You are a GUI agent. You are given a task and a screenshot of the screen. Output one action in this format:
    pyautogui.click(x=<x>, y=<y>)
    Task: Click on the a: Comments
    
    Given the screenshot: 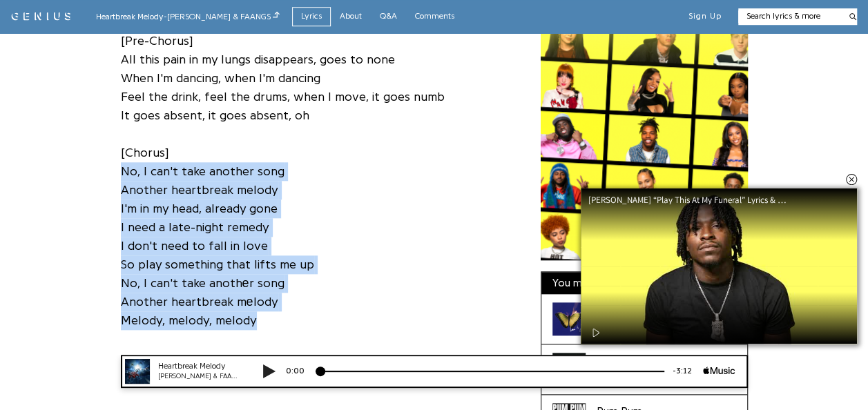 What is the action you would take?
    pyautogui.click(x=434, y=16)
    